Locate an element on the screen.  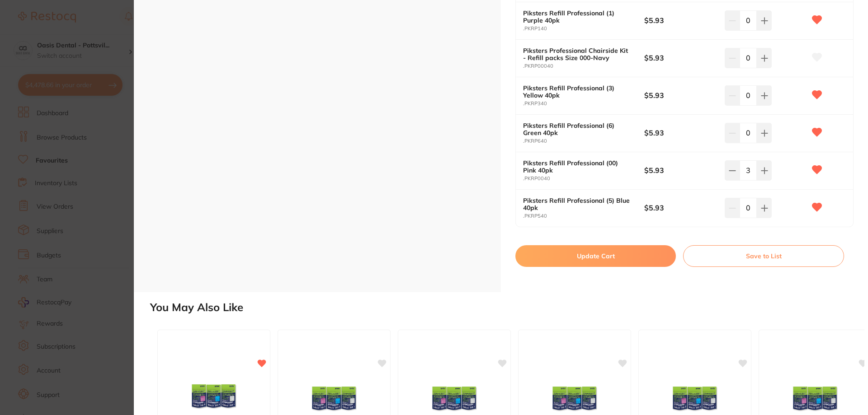
b: Piksters Professional Chairside Kit - Refill packs Size 000-Navy is located at coordinates (578, 54).